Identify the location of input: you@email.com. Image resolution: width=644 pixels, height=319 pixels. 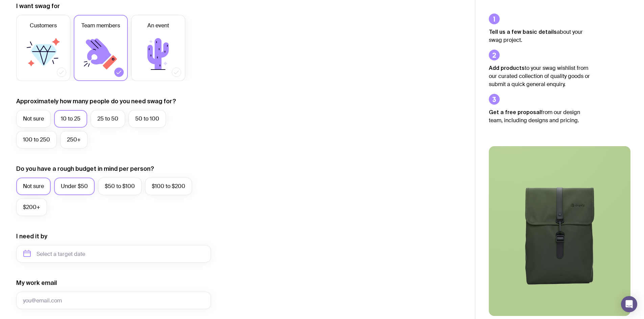
(114, 300).